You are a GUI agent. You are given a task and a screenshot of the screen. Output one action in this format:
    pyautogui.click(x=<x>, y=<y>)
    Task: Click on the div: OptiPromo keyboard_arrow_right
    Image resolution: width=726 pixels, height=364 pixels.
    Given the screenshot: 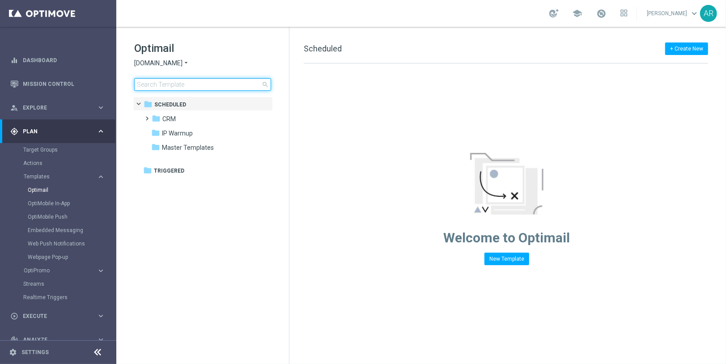 What is the action you would take?
    pyautogui.click(x=64, y=271)
    